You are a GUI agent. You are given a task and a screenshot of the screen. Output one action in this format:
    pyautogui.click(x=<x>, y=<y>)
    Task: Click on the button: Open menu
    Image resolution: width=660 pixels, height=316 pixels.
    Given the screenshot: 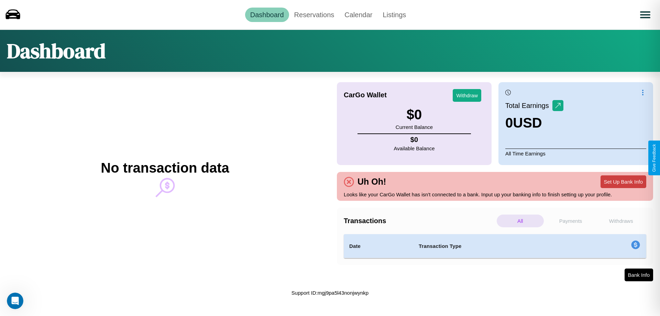 What is the action you would take?
    pyautogui.click(x=645, y=15)
    